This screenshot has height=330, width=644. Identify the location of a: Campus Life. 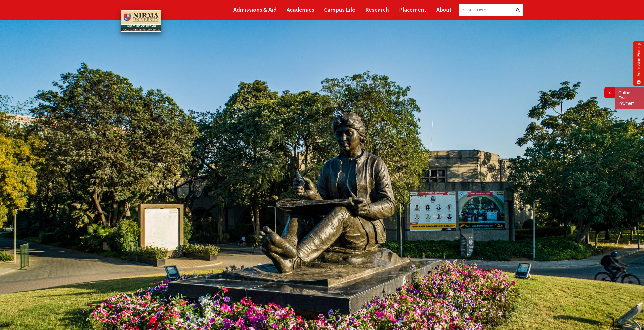
(340, 9).